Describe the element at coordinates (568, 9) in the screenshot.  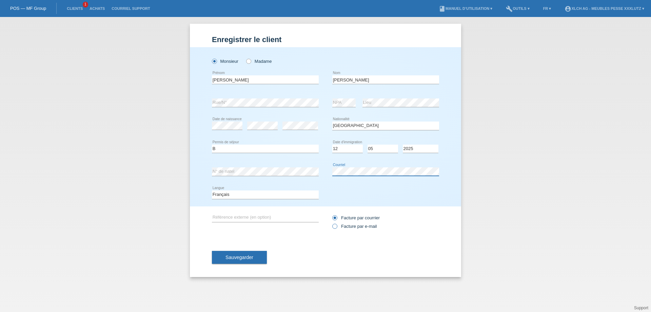
I see `i: account_circle` at that location.